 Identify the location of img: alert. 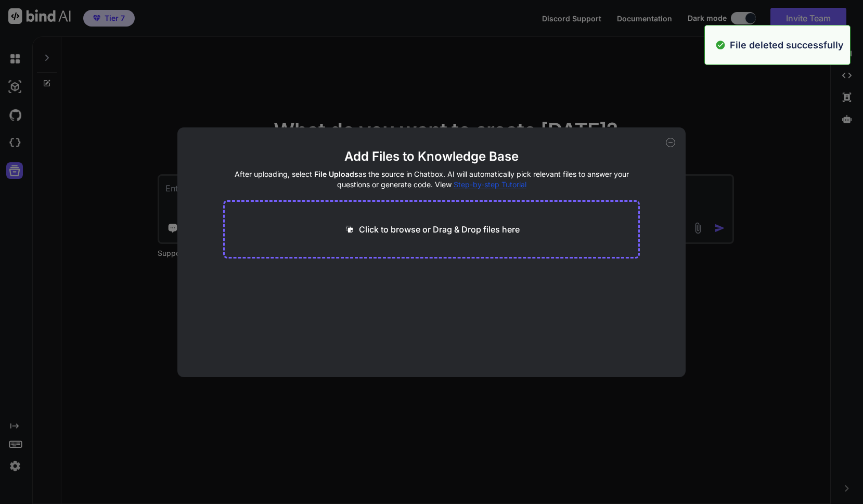
(720, 45).